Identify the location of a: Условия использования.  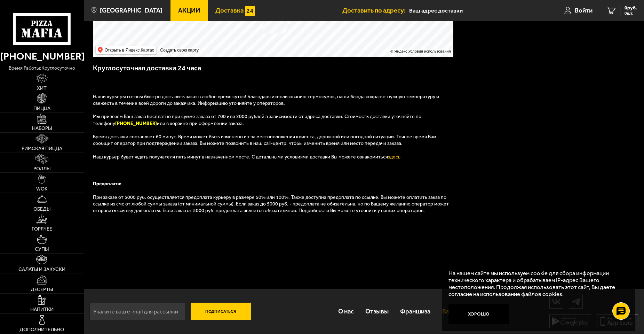
(429, 51).